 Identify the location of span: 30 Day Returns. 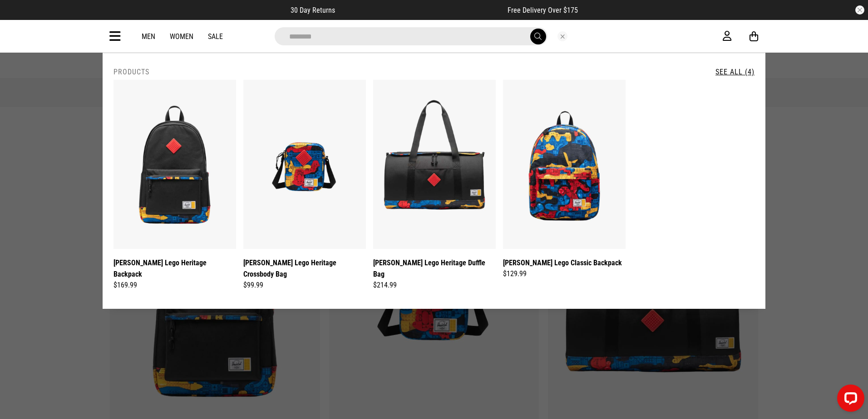
(313, 10).